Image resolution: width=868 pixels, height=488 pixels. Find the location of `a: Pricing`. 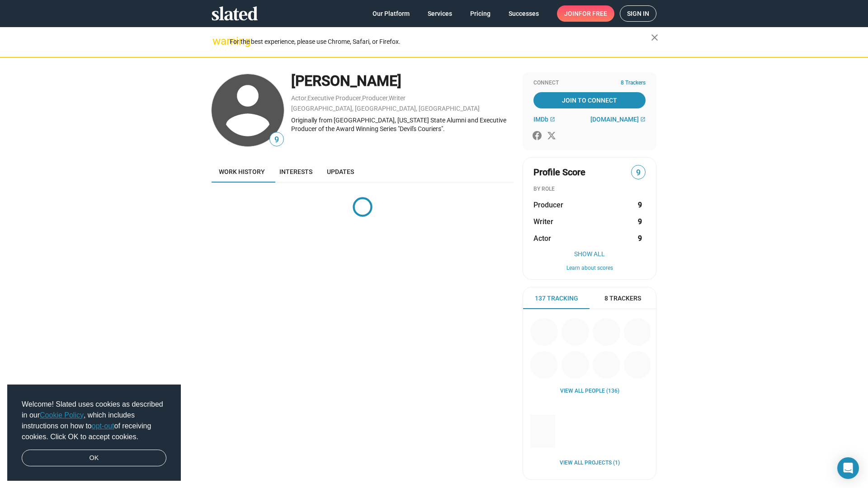

a: Pricing is located at coordinates (480, 14).